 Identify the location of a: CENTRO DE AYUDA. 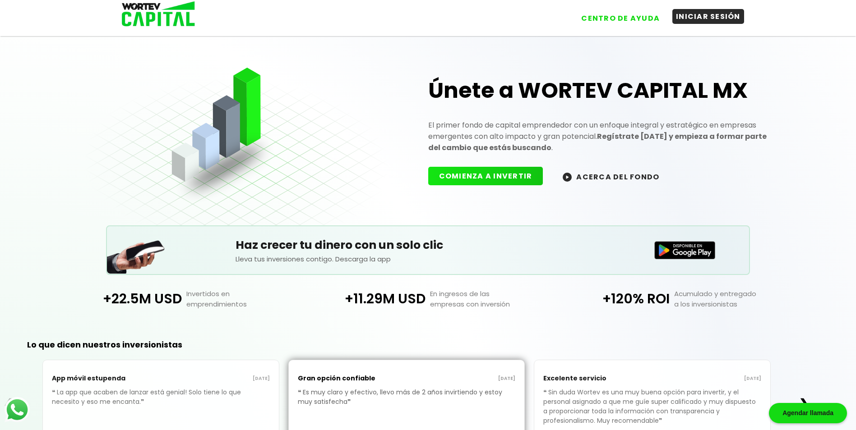
(616, 15).